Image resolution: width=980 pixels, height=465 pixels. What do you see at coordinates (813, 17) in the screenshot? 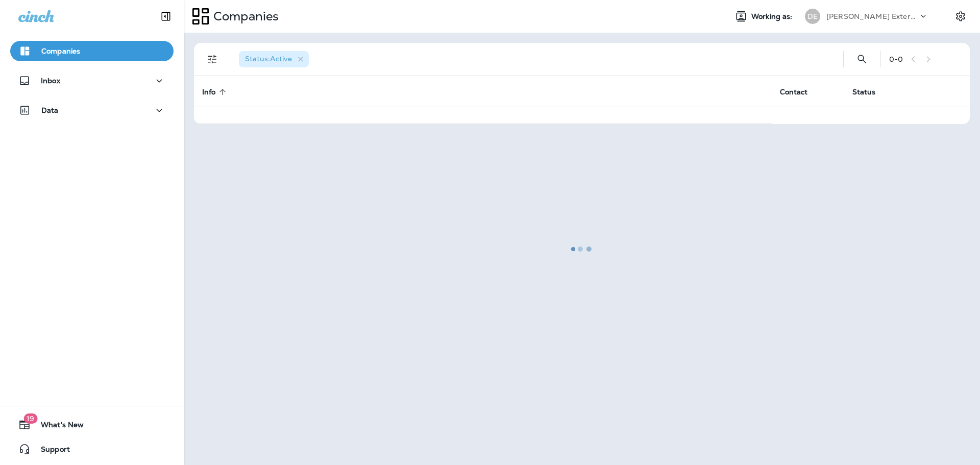
I see `div: DE` at bounding box center [813, 17].